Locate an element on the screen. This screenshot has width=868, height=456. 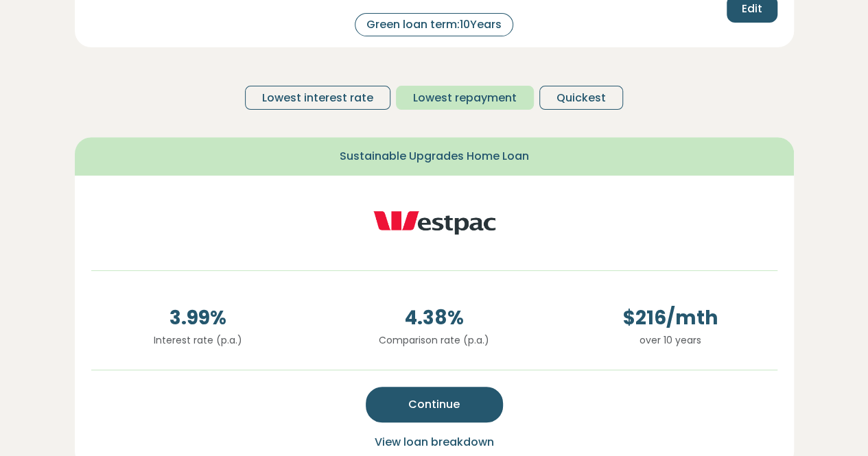
span: Sustainable Upgrades Home Loan is located at coordinates (435, 157).